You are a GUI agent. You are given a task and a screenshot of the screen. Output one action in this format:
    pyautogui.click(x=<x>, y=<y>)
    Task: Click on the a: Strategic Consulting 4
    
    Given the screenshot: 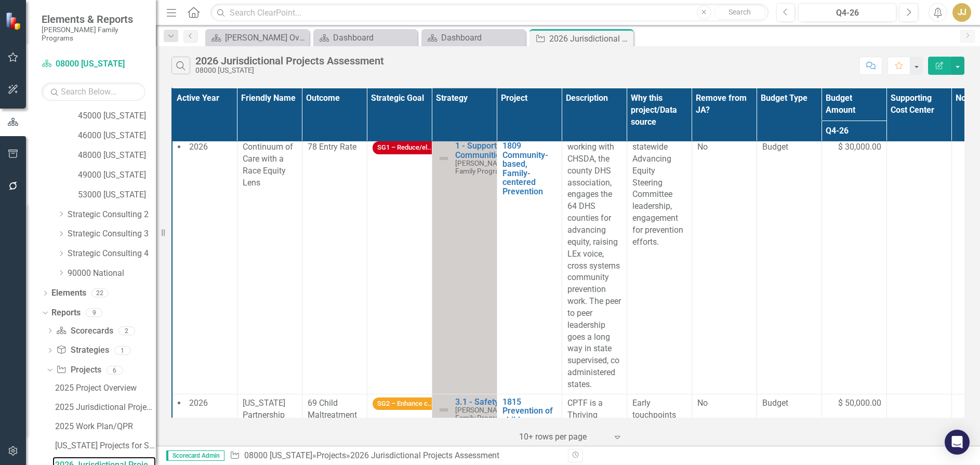 What is the action you would take?
    pyautogui.click(x=112, y=254)
    